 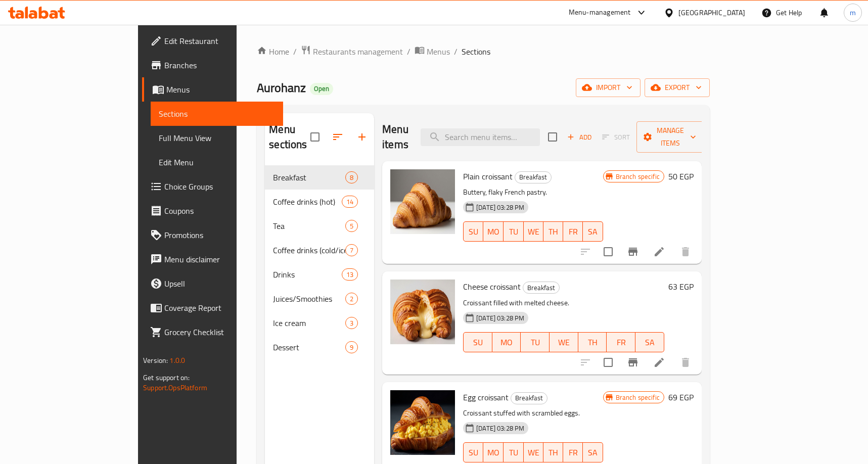 I want to click on span: Coffee drinks (cold/iced), so click(x=309, y=250).